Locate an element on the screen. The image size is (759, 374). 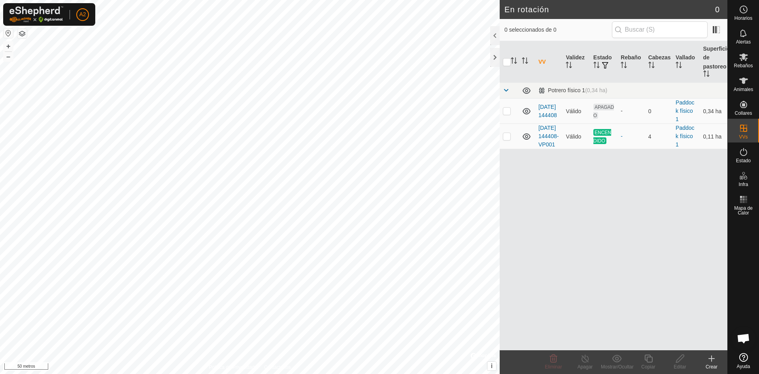
font: Copiar is located at coordinates (648, 366).